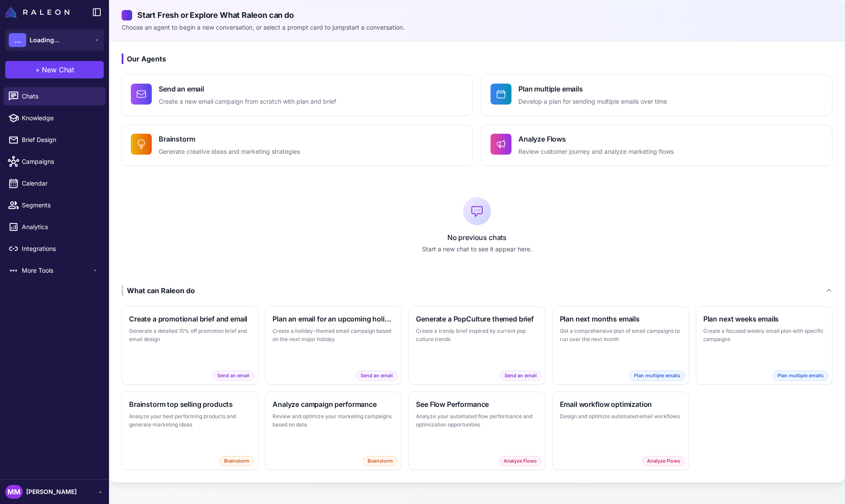  Describe the element at coordinates (54, 96) in the screenshot. I see `a: Chats` at that location.